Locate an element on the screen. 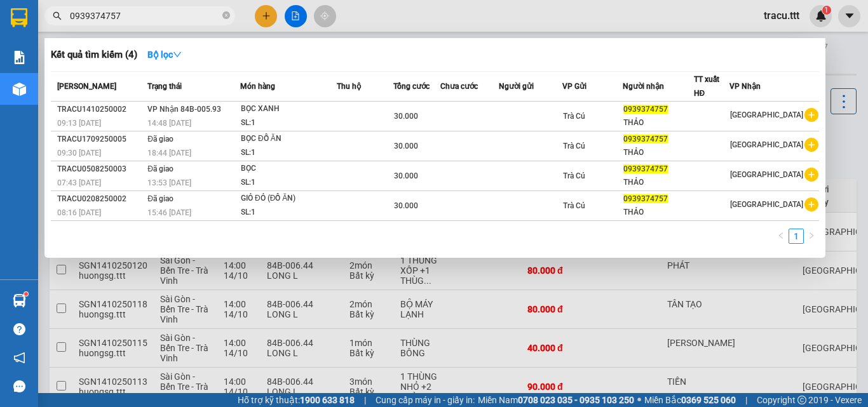 The height and width of the screenshot is (407, 868). div: BỌC ĐỒ ĂN is located at coordinates (288, 139).